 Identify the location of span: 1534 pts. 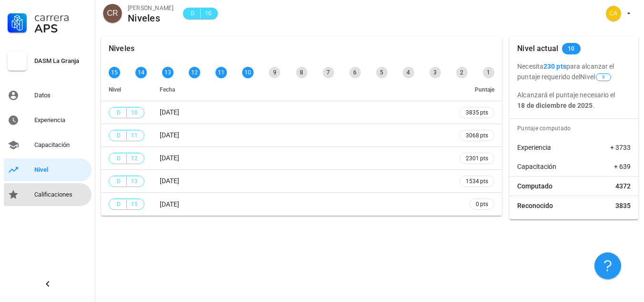
(477, 181).